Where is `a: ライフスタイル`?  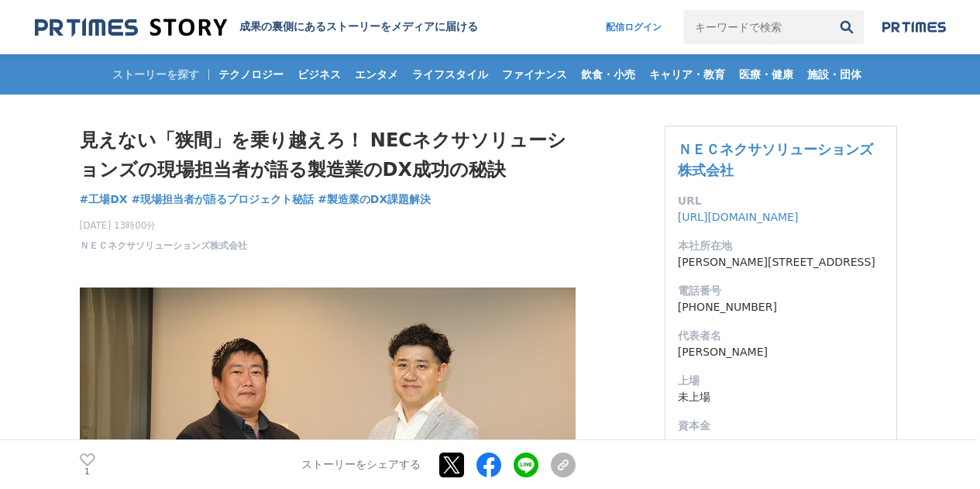
a: ライフスタイル is located at coordinates (449, 74).